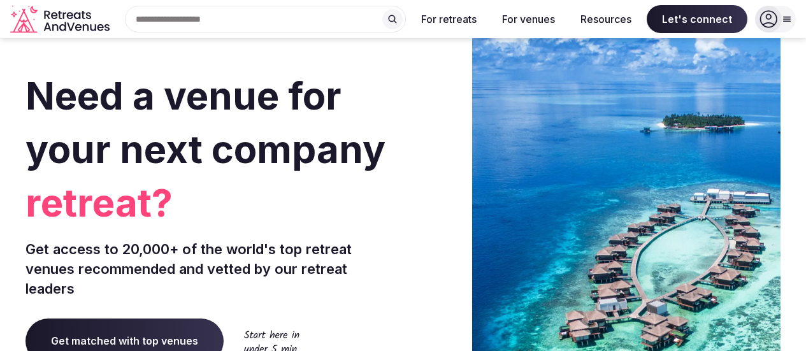  Describe the element at coordinates (528, 19) in the screenshot. I see `button: For venues` at that location.